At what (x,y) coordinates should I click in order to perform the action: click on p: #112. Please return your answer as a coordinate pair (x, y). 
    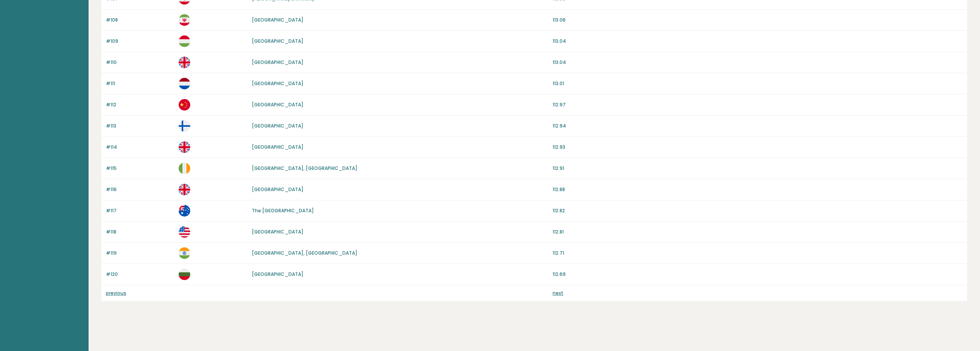
    Looking at the image, I should click on (140, 105).